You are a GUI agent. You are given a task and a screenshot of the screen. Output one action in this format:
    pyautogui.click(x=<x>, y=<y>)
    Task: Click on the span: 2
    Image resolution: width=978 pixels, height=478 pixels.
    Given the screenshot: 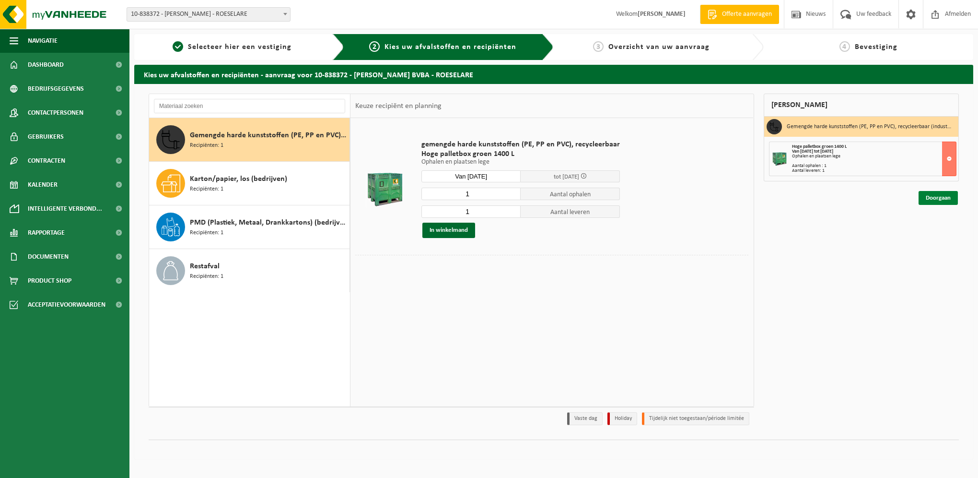 What is the action you would take?
    pyautogui.click(x=375, y=47)
    